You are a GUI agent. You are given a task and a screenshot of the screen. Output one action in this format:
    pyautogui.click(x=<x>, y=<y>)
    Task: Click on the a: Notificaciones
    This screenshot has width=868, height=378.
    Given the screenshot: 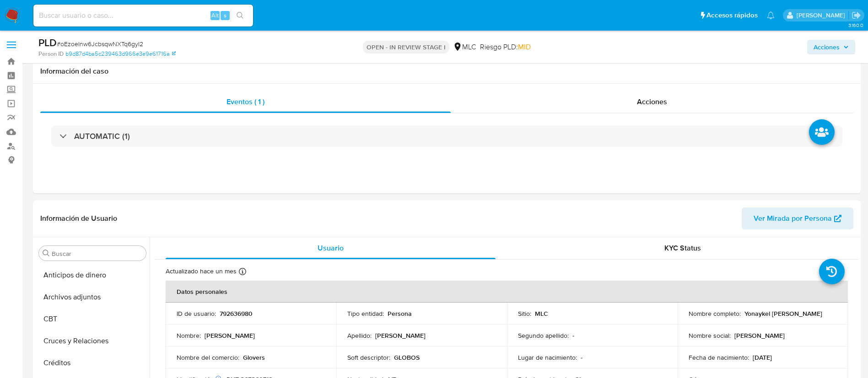 What is the action you would take?
    pyautogui.click(x=771, y=15)
    